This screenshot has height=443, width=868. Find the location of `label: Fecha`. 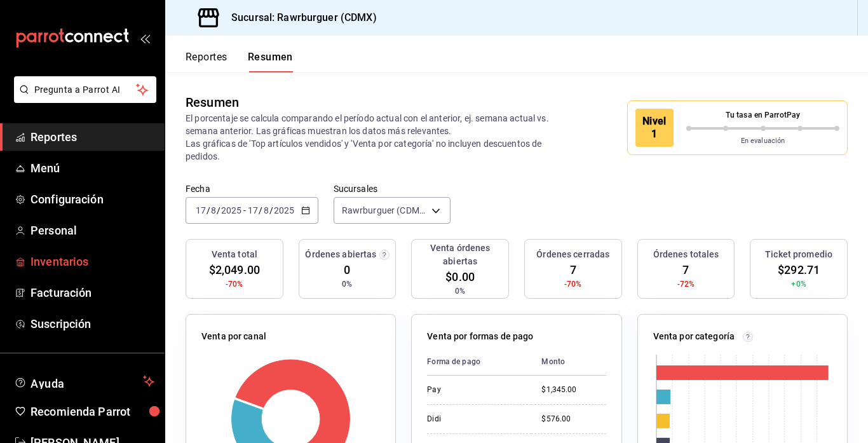

label: Fecha is located at coordinates (251, 189).